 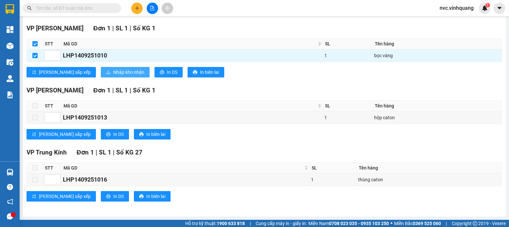 I want to click on div: LHP1409251013, so click(x=192, y=118).